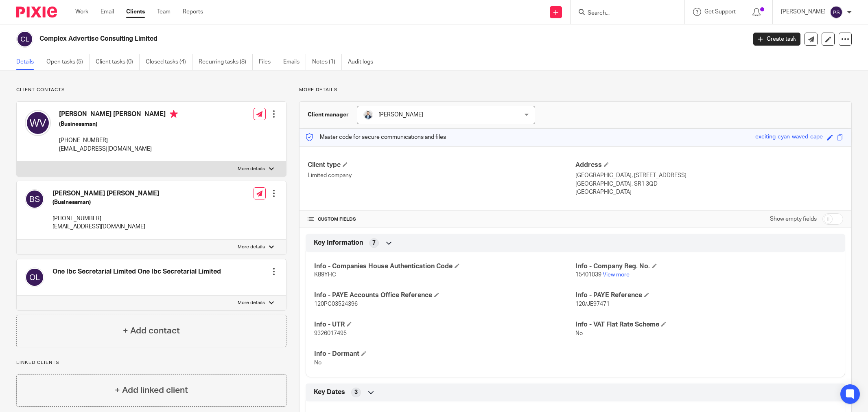 The image size is (868, 412). I want to click on input: Search, so click(624, 13).